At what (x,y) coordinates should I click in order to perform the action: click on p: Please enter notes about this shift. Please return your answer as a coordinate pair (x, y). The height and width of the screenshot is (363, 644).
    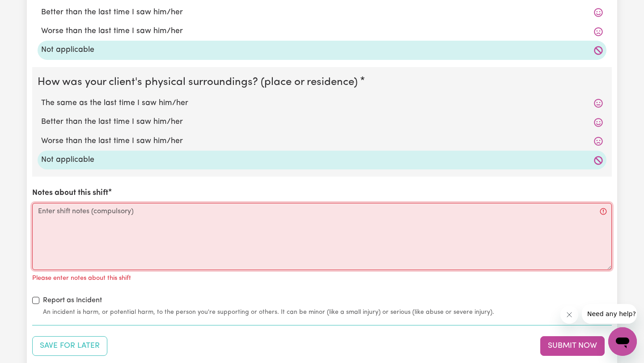
    Looking at the image, I should click on (81, 278).